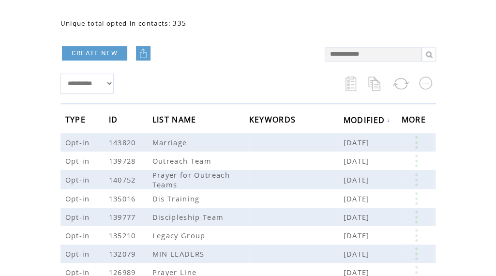 Image resolution: width=496 pixels, height=276 pixels. What do you see at coordinates (115, 120) in the screenshot?
I see `a: ID` at bounding box center [115, 120].